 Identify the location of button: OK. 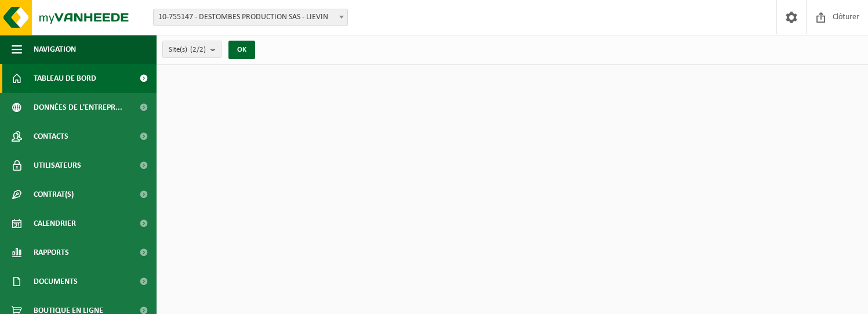
(242, 50).